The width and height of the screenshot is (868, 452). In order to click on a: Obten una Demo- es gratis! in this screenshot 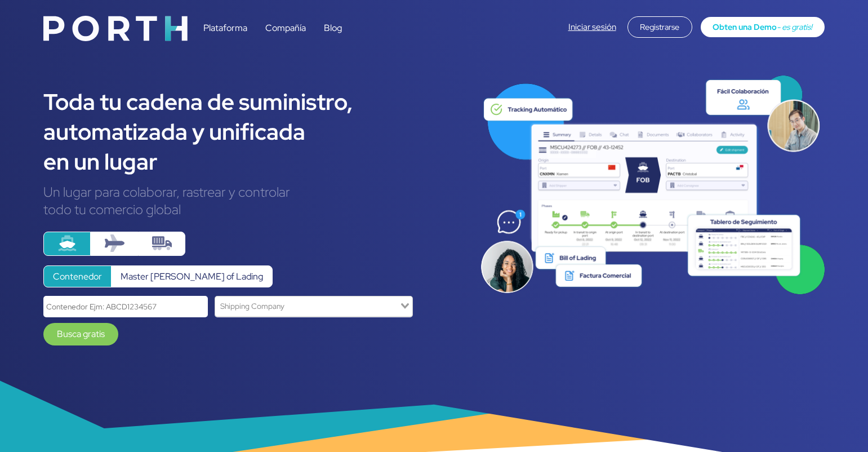, I will do `click(763, 27)`.